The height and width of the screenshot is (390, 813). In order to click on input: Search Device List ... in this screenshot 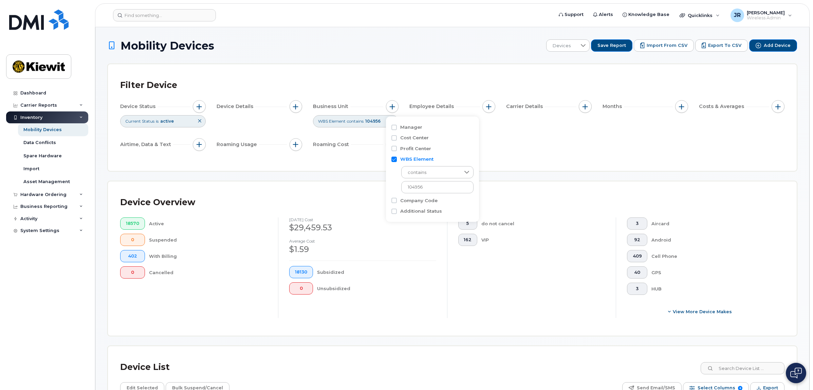, I will do `click(743, 368)`.